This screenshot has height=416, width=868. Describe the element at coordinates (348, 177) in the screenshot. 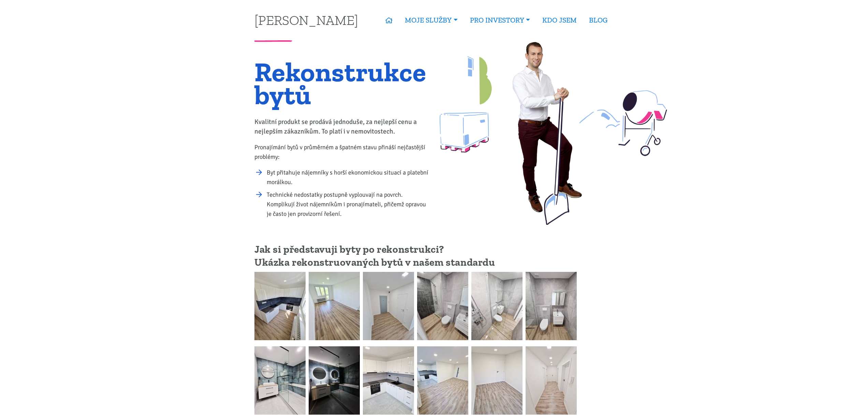

I see `li: Byt přitahuje nájemníky s horší ekonomickou situací a platební morálkou.` at that location.